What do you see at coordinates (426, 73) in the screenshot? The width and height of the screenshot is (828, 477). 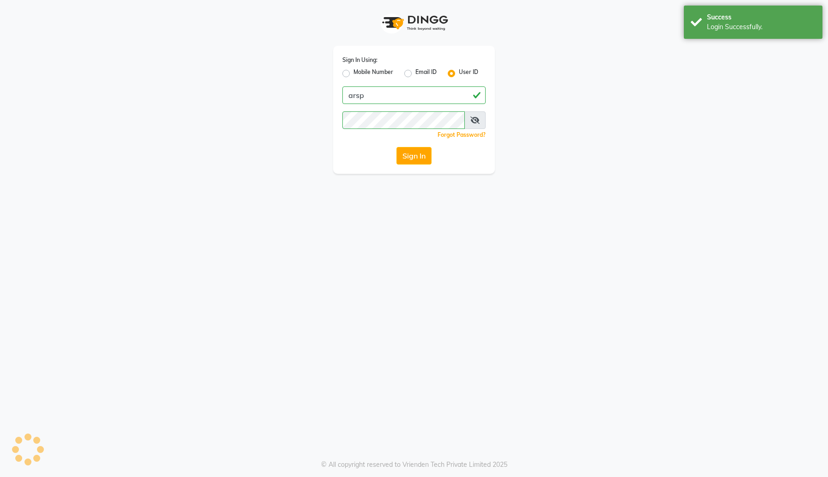 I see `label: Email ID` at bounding box center [426, 73].